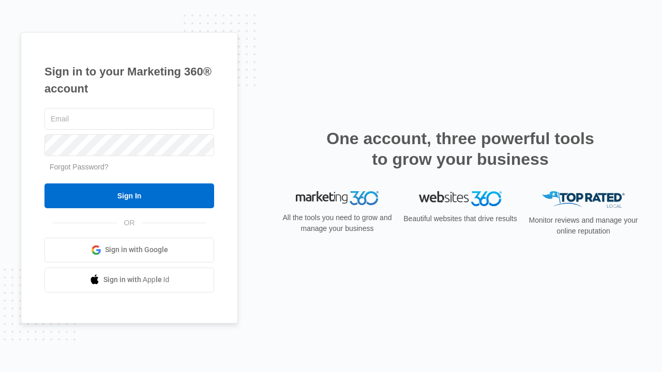 The height and width of the screenshot is (372, 662). I want to click on span: Sign in with Apple Id, so click(136, 280).